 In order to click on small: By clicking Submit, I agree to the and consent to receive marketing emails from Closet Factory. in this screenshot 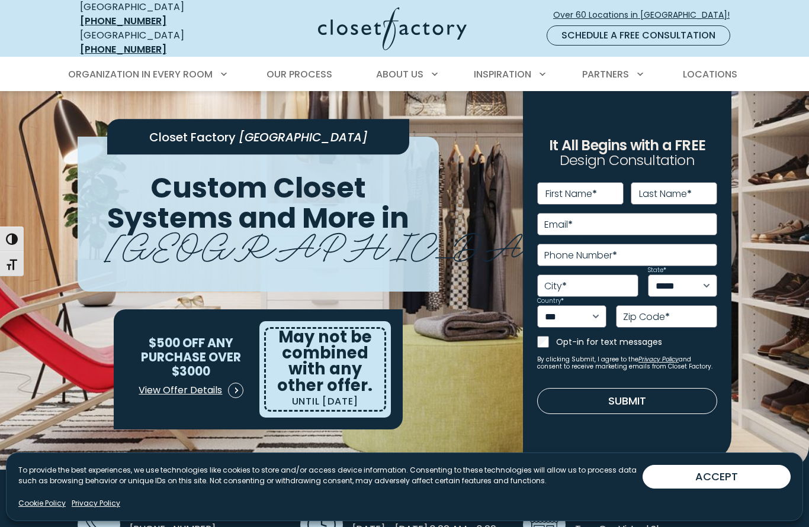, I will do `click(627, 363)`.